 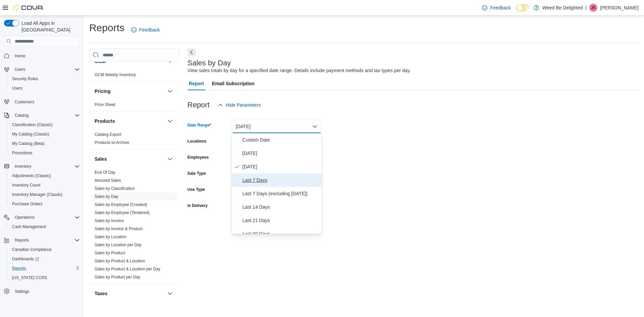 What do you see at coordinates (115, 188) in the screenshot?
I see `span: Sales by Classification` at bounding box center [115, 188].